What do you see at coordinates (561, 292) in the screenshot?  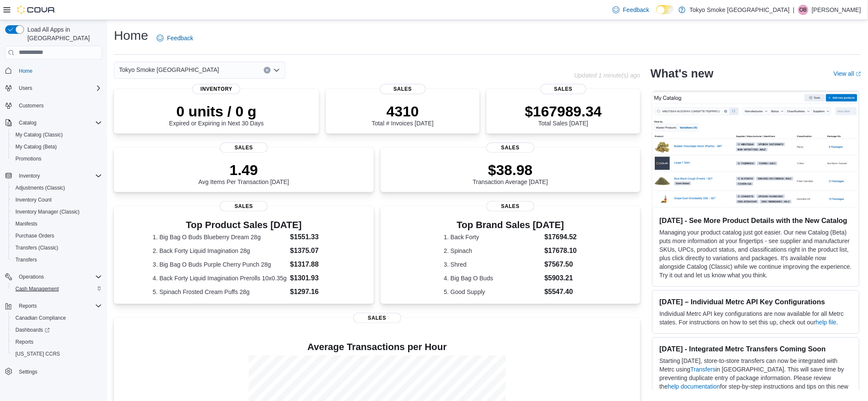 I see `dd: $5547.40` at bounding box center [561, 292].